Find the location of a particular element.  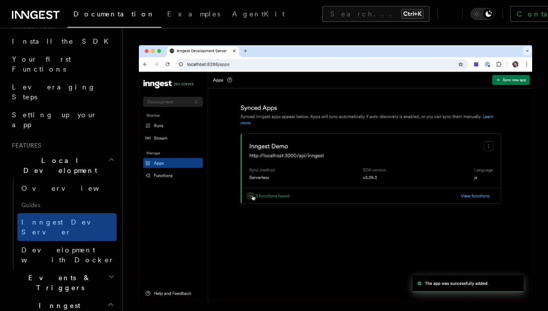

a: Overview is located at coordinates (67, 188).